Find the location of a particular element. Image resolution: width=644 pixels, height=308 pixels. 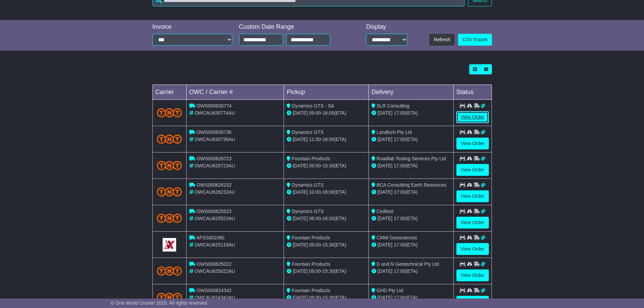

span: OWS000630736 is located at coordinates (214, 132).